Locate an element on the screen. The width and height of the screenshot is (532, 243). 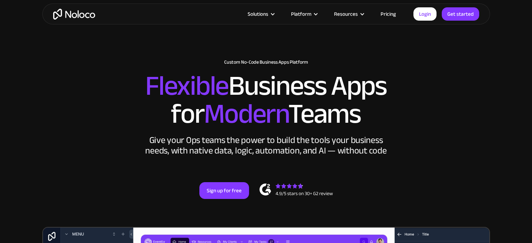
h1: Custom No-Code Business Apps Platform is located at coordinates (266, 62).